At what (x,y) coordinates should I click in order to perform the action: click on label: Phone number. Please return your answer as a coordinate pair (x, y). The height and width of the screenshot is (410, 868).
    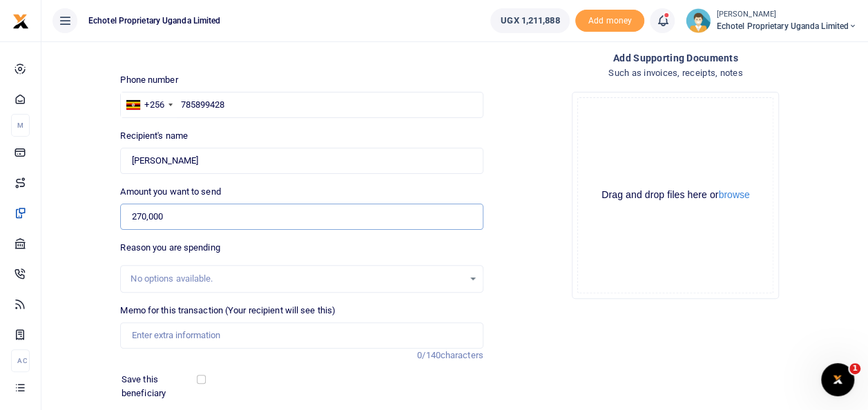
    Looking at the image, I should click on (148, 80).